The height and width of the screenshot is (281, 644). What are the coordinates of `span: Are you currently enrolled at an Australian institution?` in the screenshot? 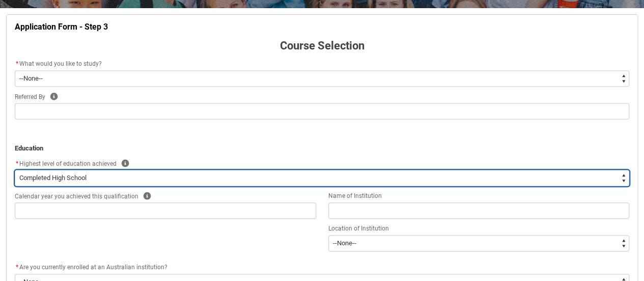 It's located at (93, 267).